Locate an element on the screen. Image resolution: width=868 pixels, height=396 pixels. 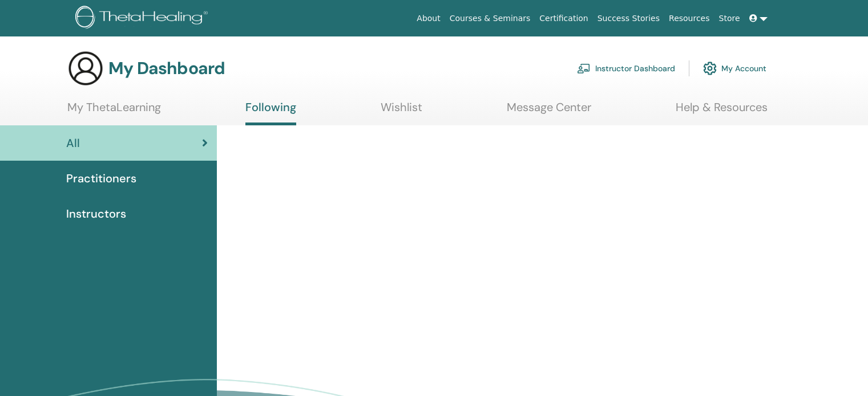
span: All is located at coordinates (73, 143).